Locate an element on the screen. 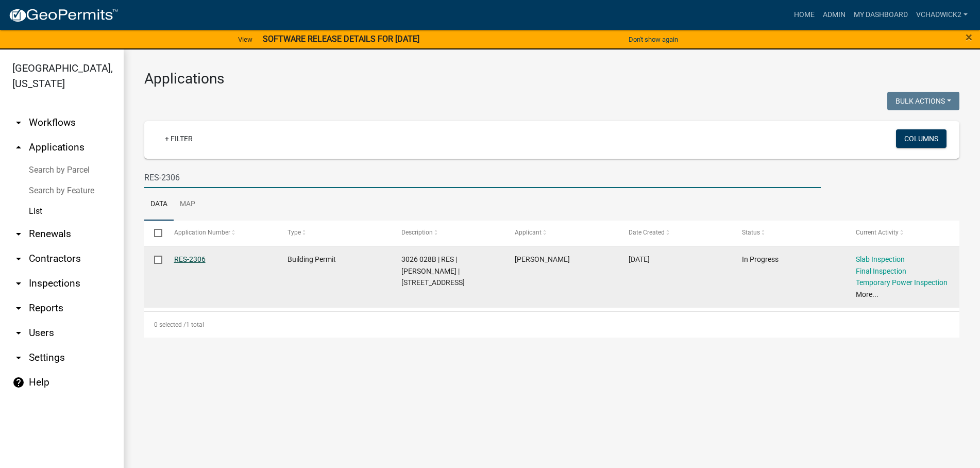 This screenshot has height=468, width=980. button: Columns is located at coordinates (921, 139).